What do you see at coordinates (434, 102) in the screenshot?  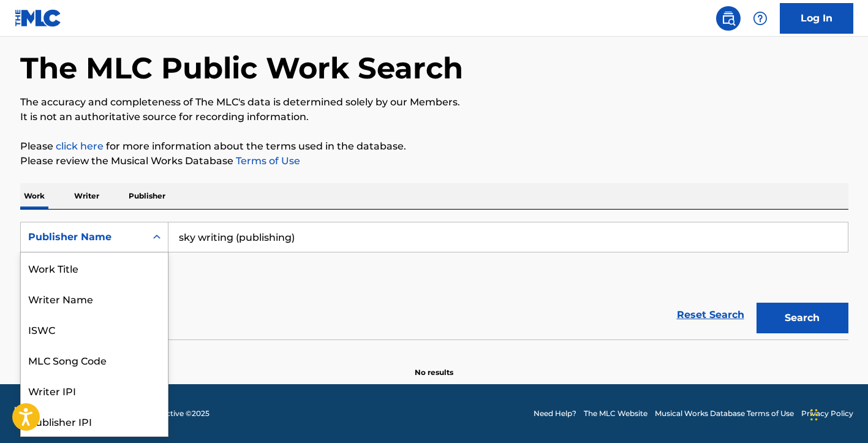 I see `p: The accuracy and completeness of The MLC's data is determined solely by our Members.` at bounding box center [434, 102].